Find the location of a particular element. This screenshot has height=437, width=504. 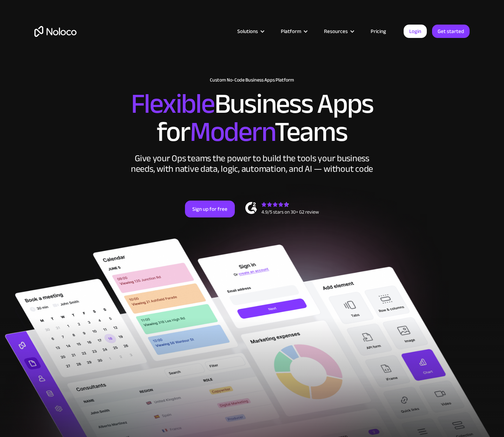

span: Flexible is located at coordinates (173, 104).